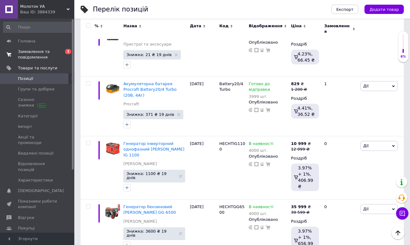  Describe the element at coordinates (25, 79) in the screenshot. I see `span: Позиції` at that location.